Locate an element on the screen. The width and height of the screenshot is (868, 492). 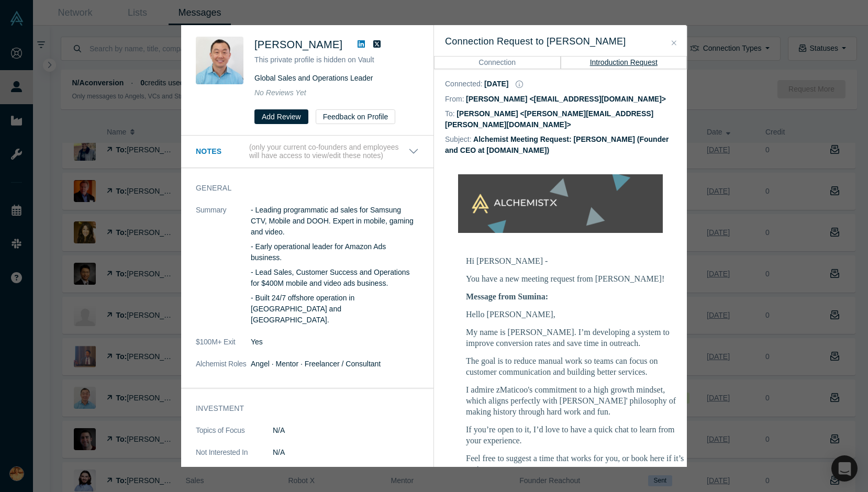
dt: Summary is located at coordinates (223, 270).